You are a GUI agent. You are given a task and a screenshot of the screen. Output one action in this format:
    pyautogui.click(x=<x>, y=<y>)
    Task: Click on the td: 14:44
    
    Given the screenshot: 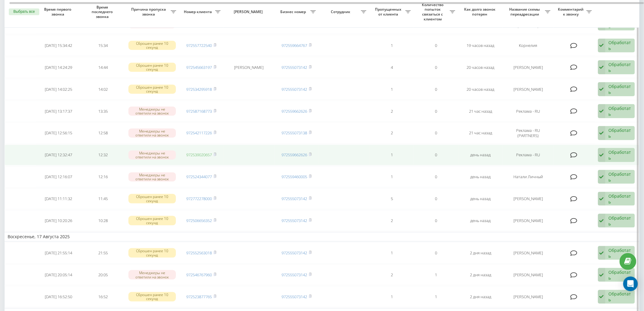 What is the action you would take?
    pyautogui.click(x=103, y=68)
    